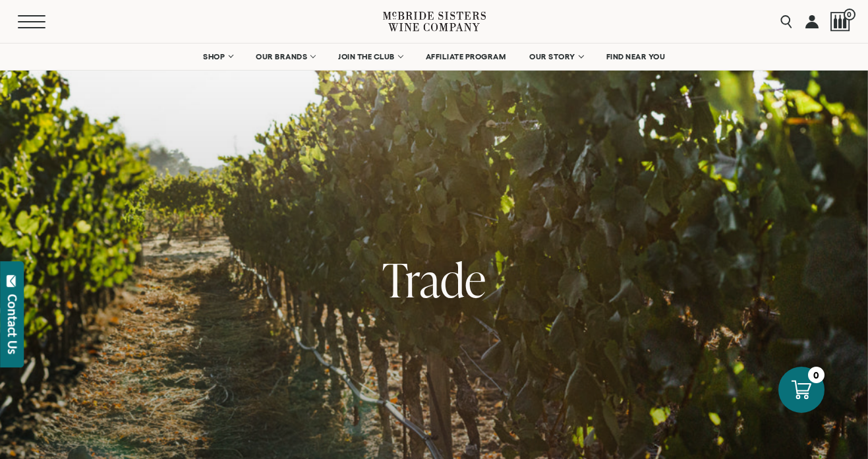 Image resolution: width=868 pixels, height=459 pixels. What do you see at coordinates (282, 57) in the screenshot?
I see `span: OUR BRANDS` at bounding box center [282, 57].